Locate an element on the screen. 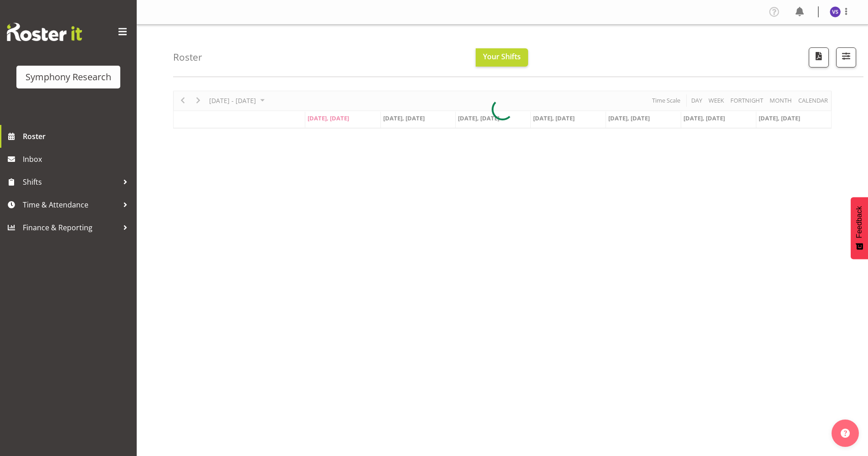  span: Time & Attendance is located at coordinates (71, 205).